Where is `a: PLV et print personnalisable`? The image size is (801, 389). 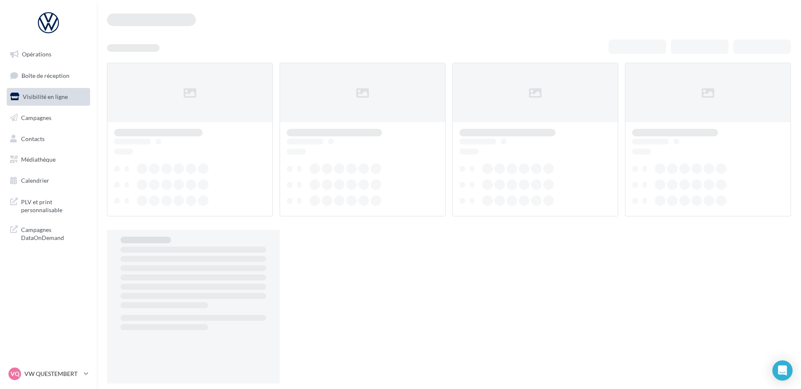 a: PLV et print personnalisable is located at coordinates (48, 205).